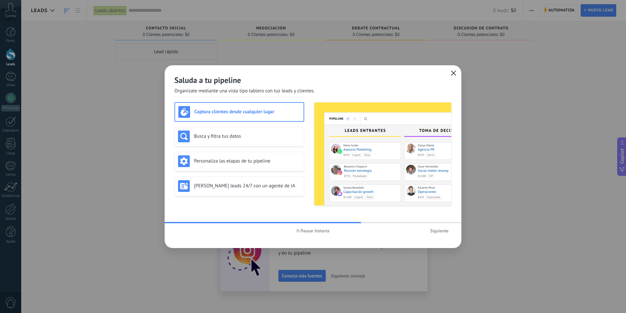 The image size is (626, 313). Describe the element at coordinates (439, 231) in the screenshot. I see `button: Siguiente` at that location.